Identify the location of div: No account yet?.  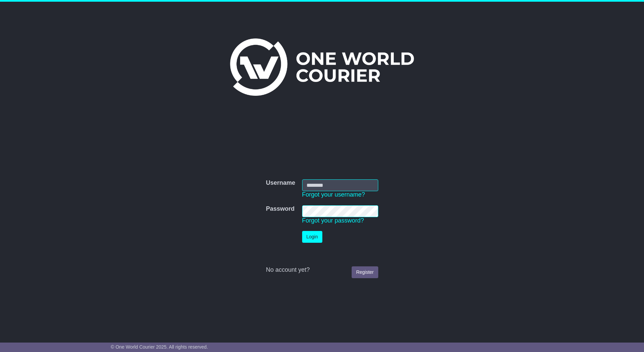
(322, 270).